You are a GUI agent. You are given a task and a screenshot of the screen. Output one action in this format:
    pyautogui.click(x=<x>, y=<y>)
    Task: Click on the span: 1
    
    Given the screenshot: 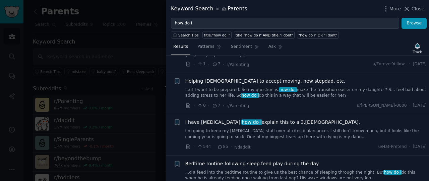 What is the action you would take?
    pyautogui.click(x=201, y=64)
    